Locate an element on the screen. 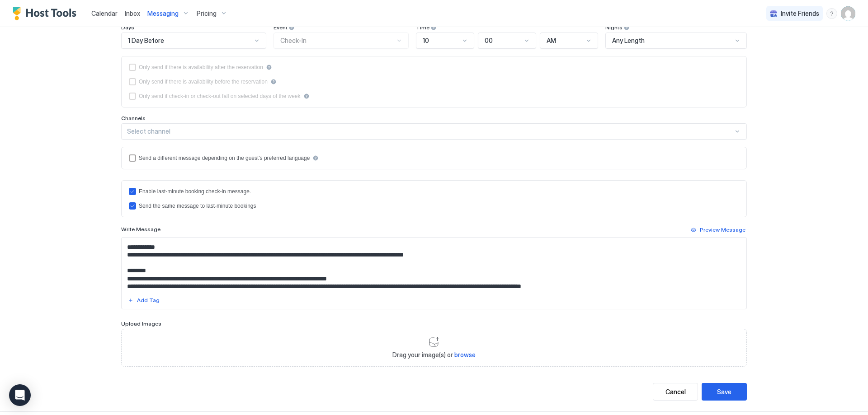 The height and width of the screenshot is (415, 868). span: Days is located at coordinates (127, 27).